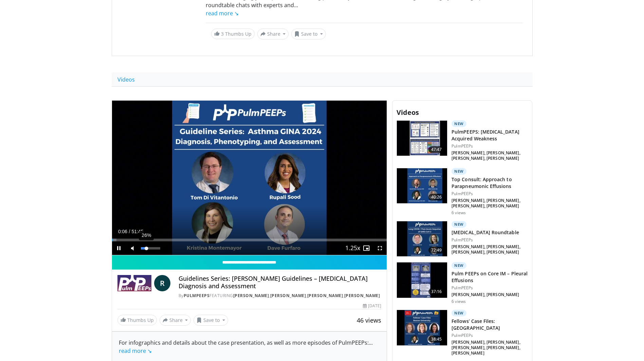 The height and width of the screenshot is (361, 644). Describe the element at coordinates (150, 248) in the screenshot. I see `div: Volume Level` at that location.